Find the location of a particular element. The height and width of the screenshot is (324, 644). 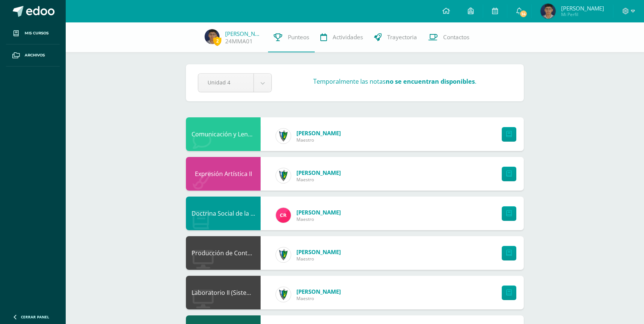

a: Actividades is located at coordinates (342, 37).